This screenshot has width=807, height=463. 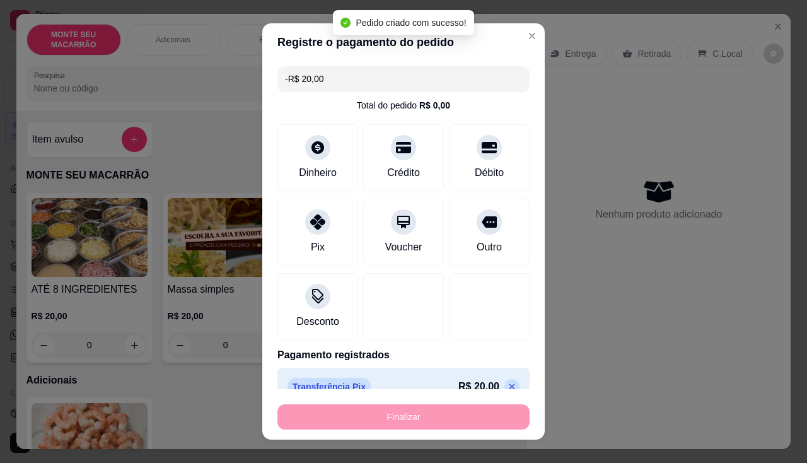 What do you see at coordinates (345, 23) in the screenshot?
I see `span: check-circle` at bounding box center [345, 23].